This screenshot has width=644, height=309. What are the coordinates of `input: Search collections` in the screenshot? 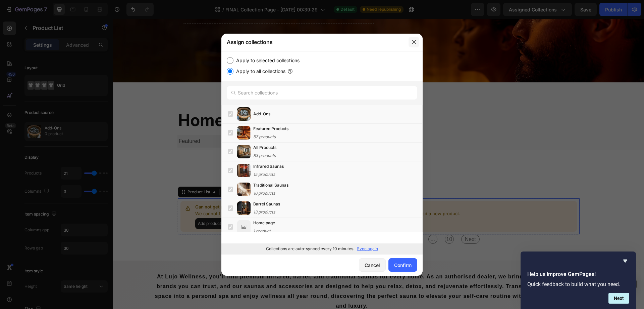 It's located at (322, 93).